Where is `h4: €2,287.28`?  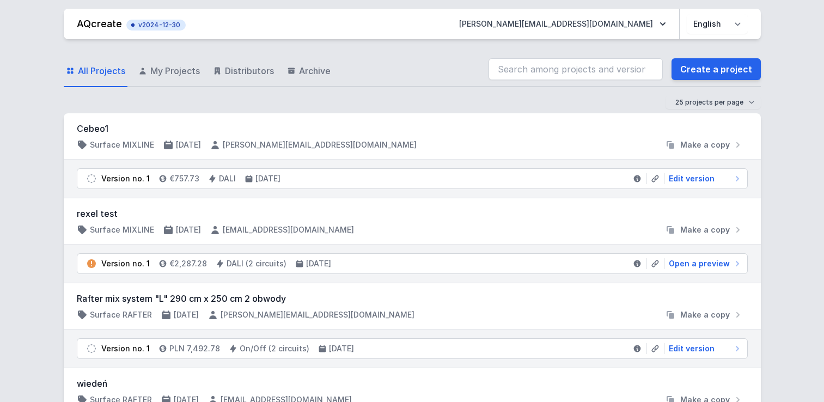 h4: €2,287.28 is located at coordinates (188, 264).